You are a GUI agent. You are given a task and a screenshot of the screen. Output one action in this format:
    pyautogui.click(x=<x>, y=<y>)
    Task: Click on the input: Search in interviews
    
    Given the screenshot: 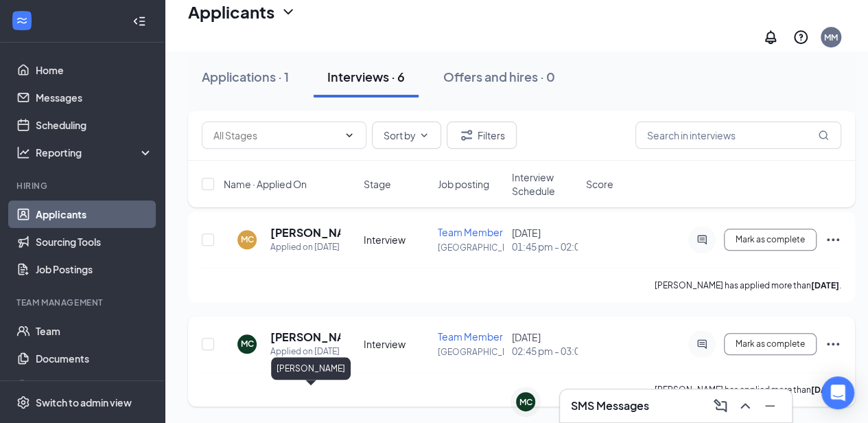 What is the action you would take?
    pyautogui.click(x=738, y=135)
    